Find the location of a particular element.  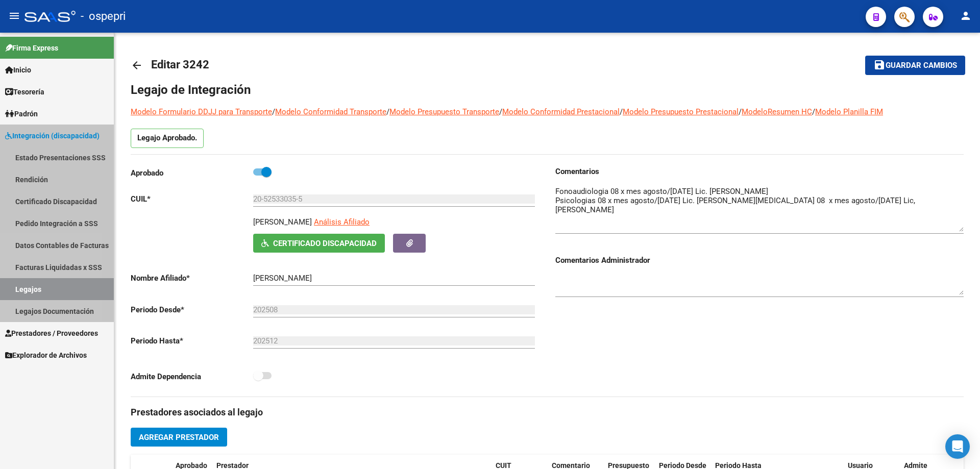

a: Modelo Planilla FIM is located at coordinates (849, 112).